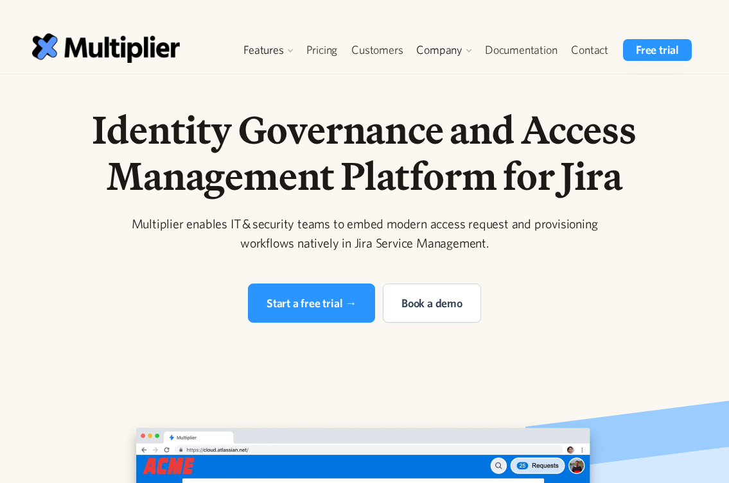 Image resolution: width=729 pixels, height=483 pixels. Describe the element at coordinates (589, 50) in the screenshot. I see `a: Contact` at that location.